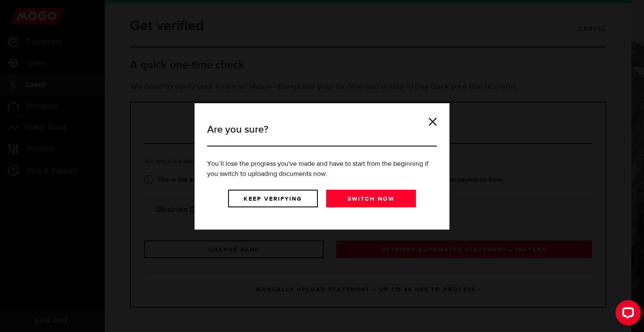  Describe the element at coordinates (273, 198) in the screenshot. I see `a: Keep verifying` at that location.